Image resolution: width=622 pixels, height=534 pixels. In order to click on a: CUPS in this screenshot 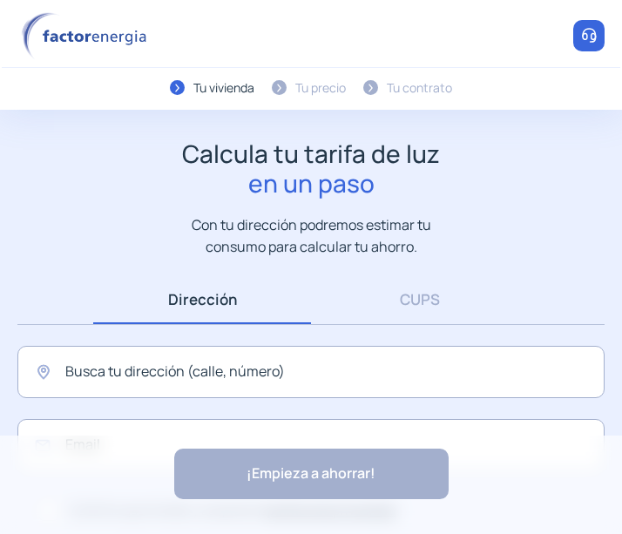, I will do `click(420, 299)`.